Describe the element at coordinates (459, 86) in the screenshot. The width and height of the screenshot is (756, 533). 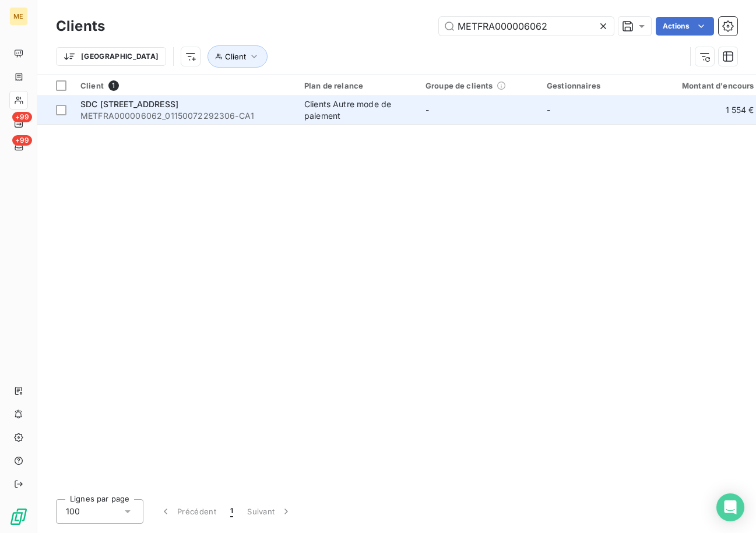
I see `span: Groupe de clients` at that location.